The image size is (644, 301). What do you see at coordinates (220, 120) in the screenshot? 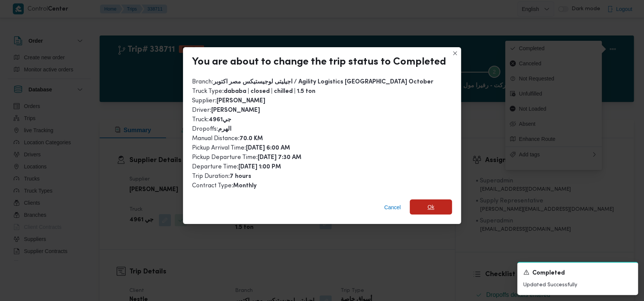
I see `b: جي4961` at bounding box center [220, 120].